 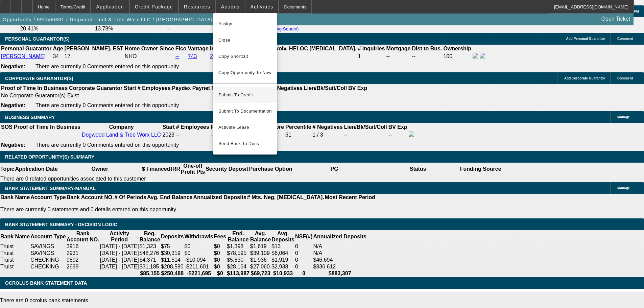 What do you see at coordinates (245, 57) in the screenshot?
I see `span: Copy Shortcut` at bounding box center [245, 57].